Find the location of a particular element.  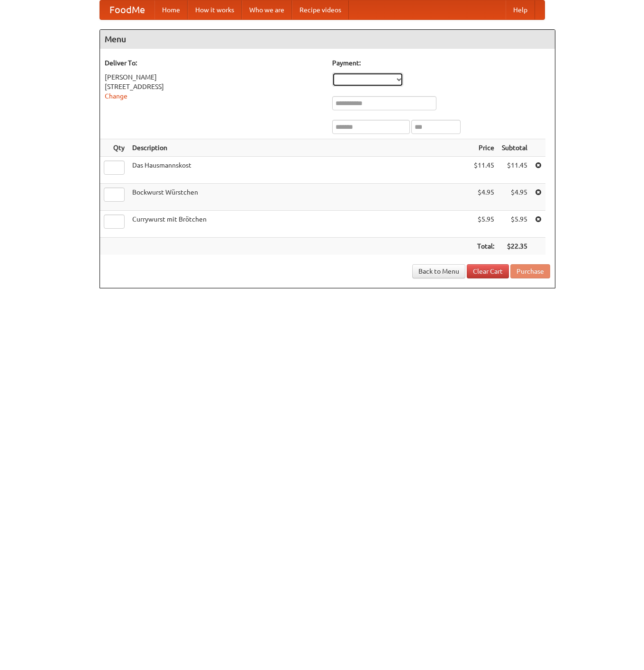

td: Currywurst mit Brötchen is located at coordinates (299, 224).